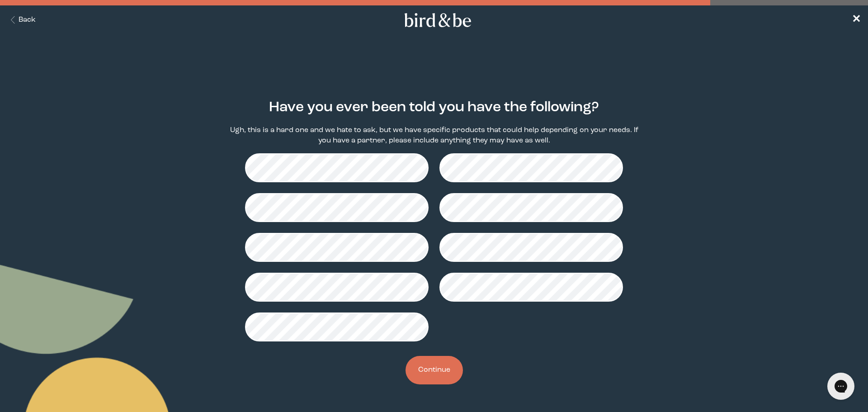 Image resolution: width=868 pixels, height=412 pixels. I want to click on h2: Have you ever been told you have the following?, so click(434, 108).